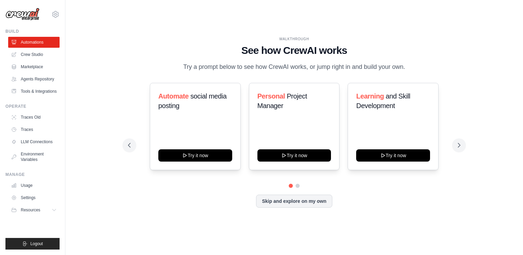 This screenshot has height=255, width=523. I want to click on a: Crew Studio, so click(34, 54).